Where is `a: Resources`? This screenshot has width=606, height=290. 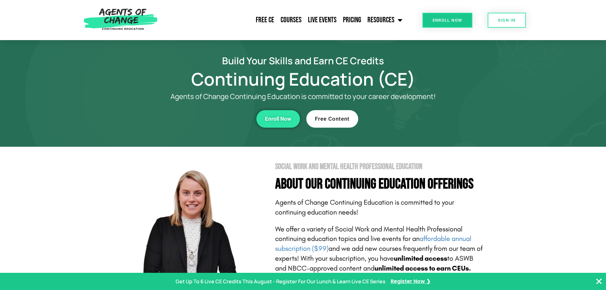
a: Resources is located at coordinates (385, 20).